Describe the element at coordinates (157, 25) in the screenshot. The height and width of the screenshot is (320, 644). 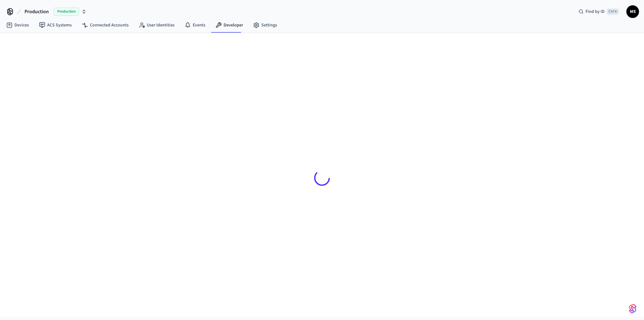
I see `a: User Identities` at that location.